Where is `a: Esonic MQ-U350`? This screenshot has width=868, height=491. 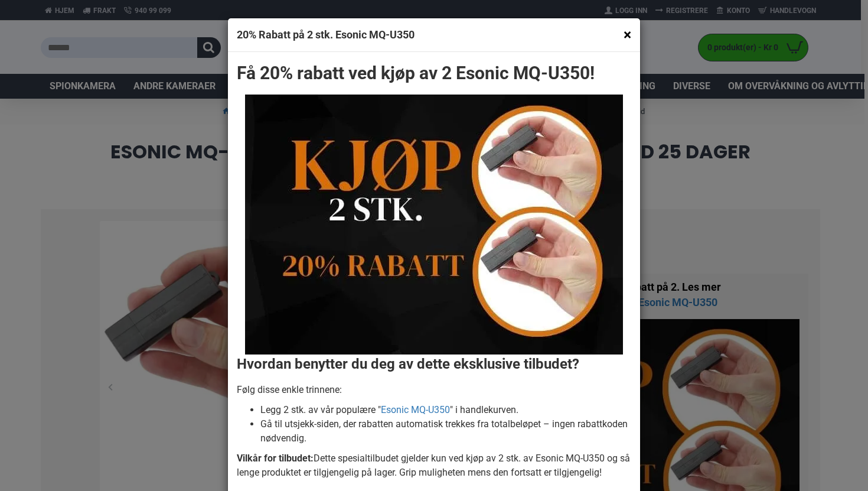
a: Esonic MQ-U350 is located at coordinates (415, 410).